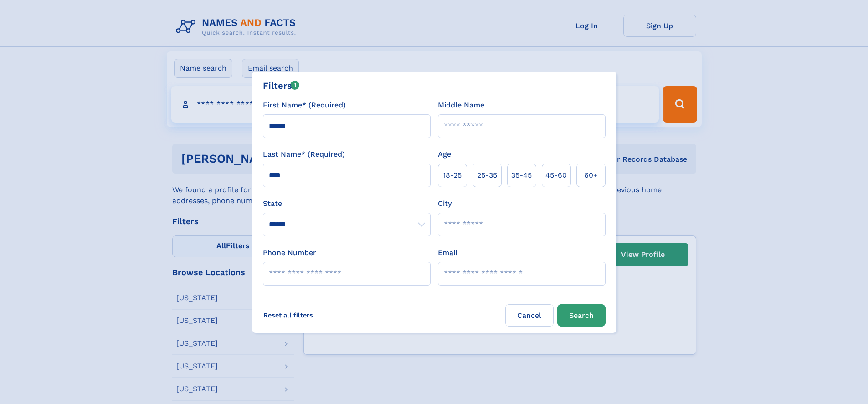  I want to click on button: Search, so click(581, 316).